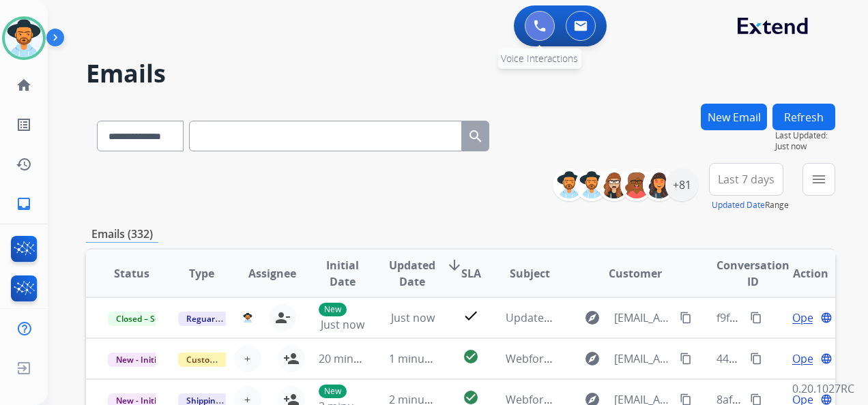 The image size is (868, 405). I want to click on mat-icon: history, so click(24, 165).